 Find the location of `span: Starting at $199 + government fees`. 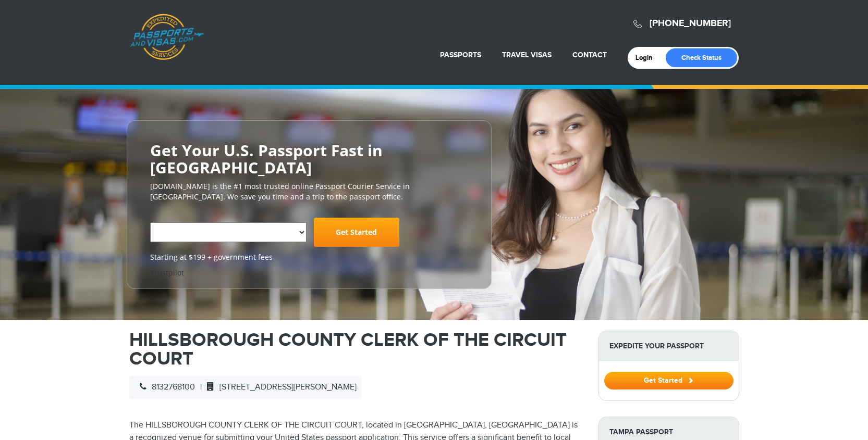

span: Starting at $199 + government fees is located at coordinates (309, 258).